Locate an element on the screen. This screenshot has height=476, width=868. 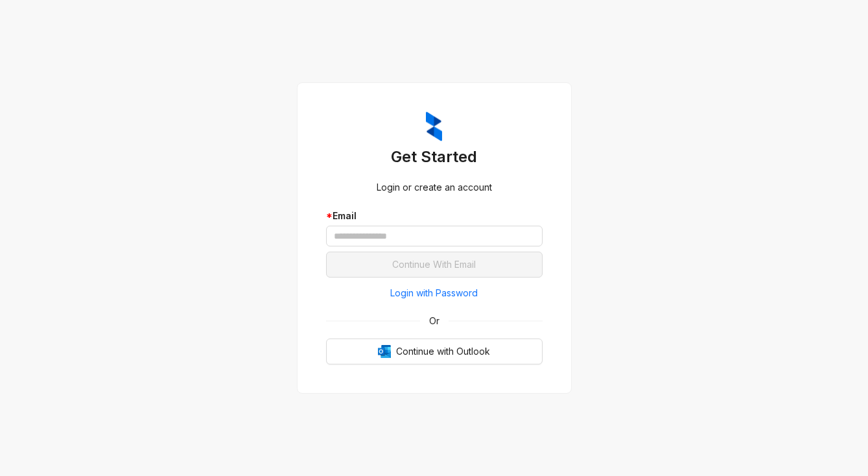
h3: Get Started is located at coordinates (434, 157).